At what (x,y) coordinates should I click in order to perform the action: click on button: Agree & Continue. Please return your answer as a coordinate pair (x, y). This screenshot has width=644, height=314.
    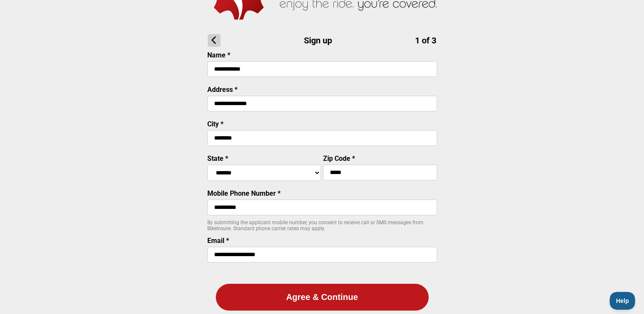
    Looking at the image, I should click on (322, 297).